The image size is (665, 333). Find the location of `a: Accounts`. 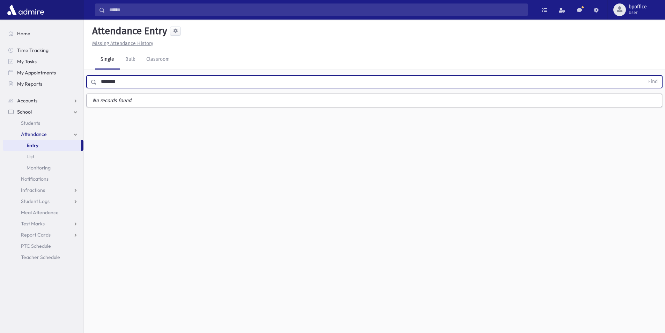

a: Accounts is located at coordinates (43, 101).